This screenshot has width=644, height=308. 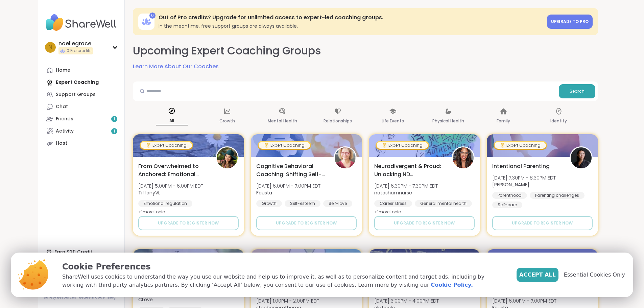 What do you see at coordinates (62, 107) in the screenshot?
I see `div: Chat` at bounding box center [62, 107].